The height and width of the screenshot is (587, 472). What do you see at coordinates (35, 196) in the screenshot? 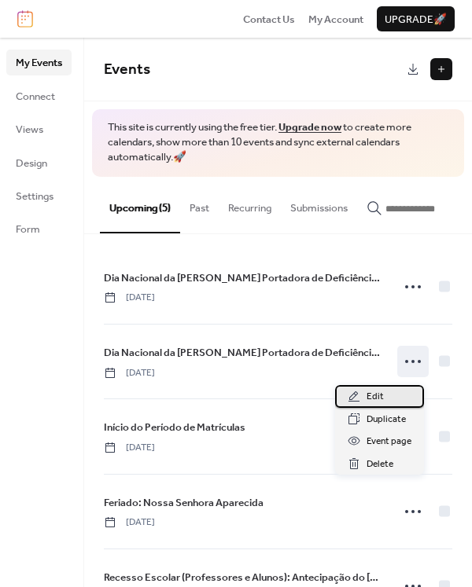
I see `span: Settings` at bounding box center [35, 196].